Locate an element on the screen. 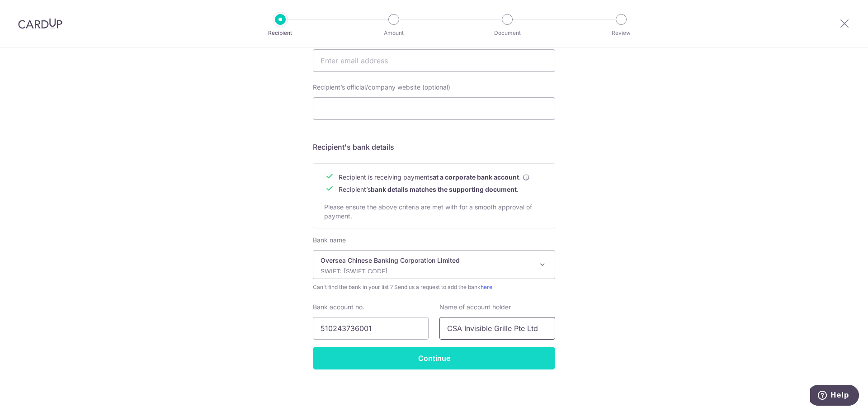  span: Oversea Chinese Banking Corporation Limited is located at coordinates (434, 265).